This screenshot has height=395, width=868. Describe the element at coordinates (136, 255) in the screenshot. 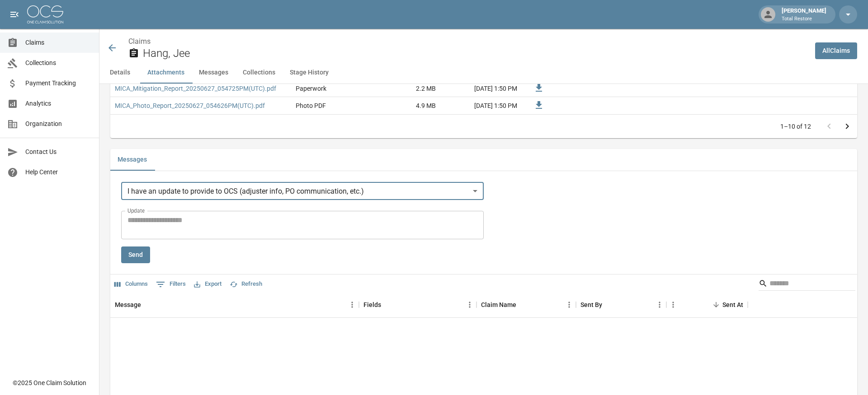

I see `button: Send` at that location.